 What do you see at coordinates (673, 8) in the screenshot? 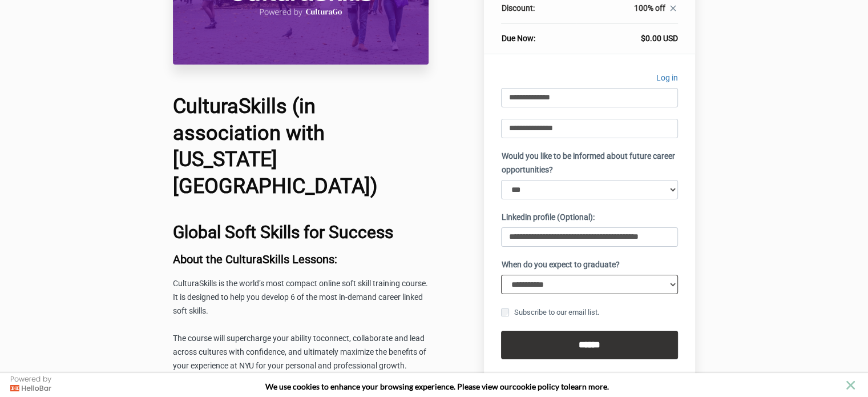
I see `i: close` at bounding box center [673, 8].